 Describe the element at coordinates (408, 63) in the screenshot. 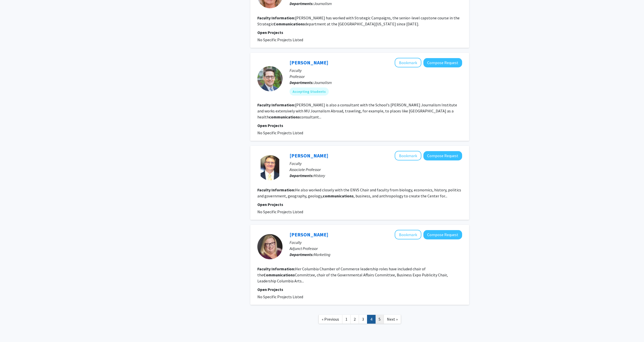

I see `button: Add Jim Flink to Bookmarks` at that location.